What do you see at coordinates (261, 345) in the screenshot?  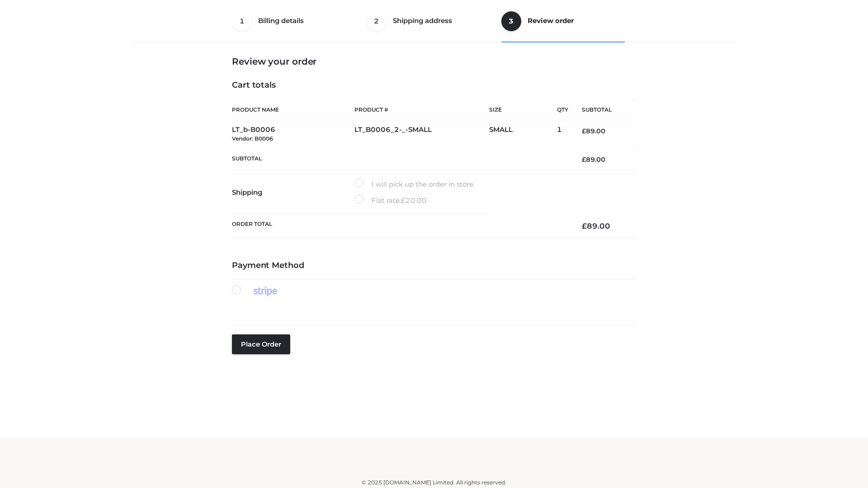 I see `button: Place order` at bounding box center [261, 345].